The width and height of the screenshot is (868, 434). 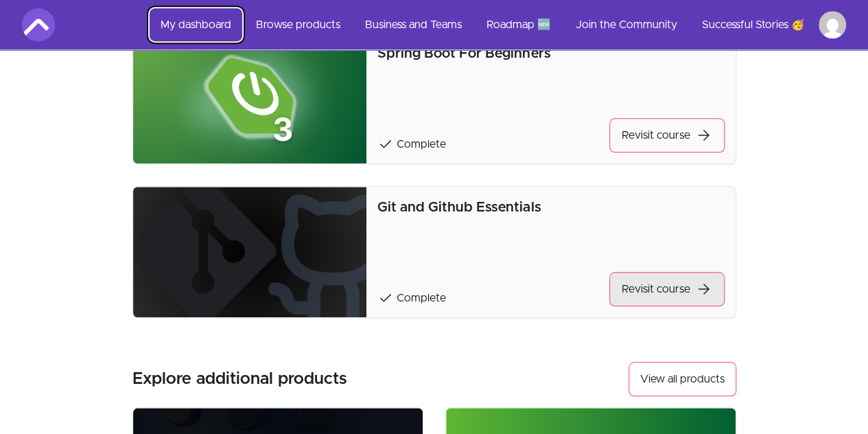 What do you see at coordinates (195, 25) in the screenshot?
I see `a: My dashboard` at bounding box center [195, 25].